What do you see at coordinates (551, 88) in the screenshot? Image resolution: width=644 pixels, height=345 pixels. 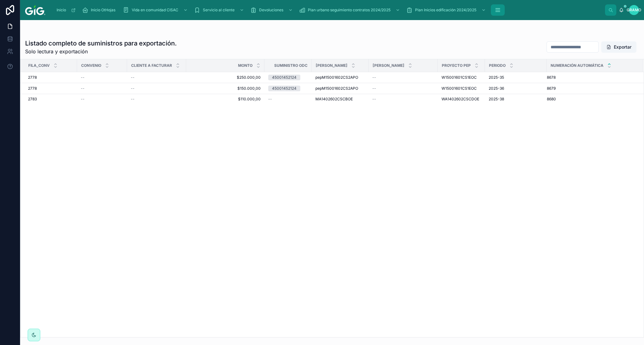 I see `font: 8679` at bounding box center [551, 88].